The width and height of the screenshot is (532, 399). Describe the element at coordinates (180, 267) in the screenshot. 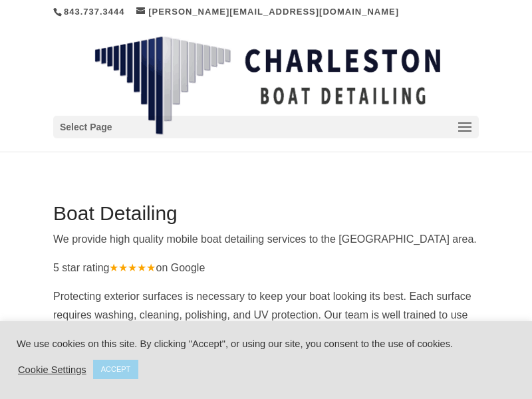

I see `span: on Google` at that location.